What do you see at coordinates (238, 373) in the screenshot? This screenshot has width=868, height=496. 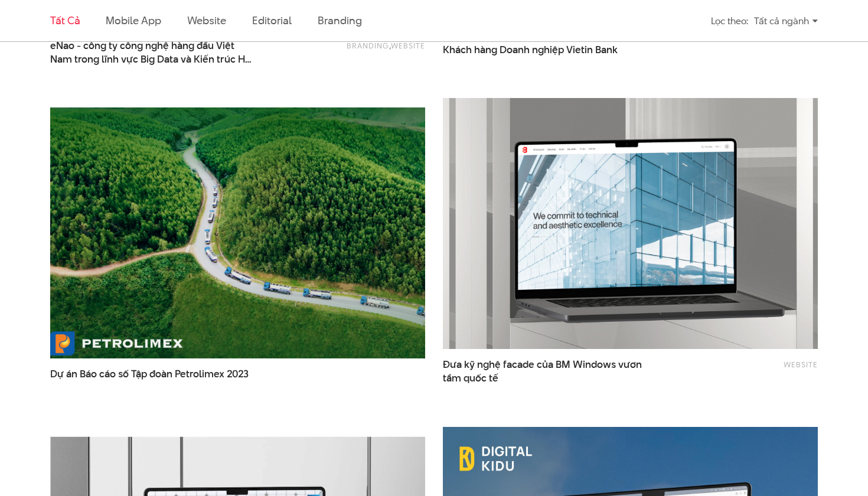 I see `span: 2023` at bounding box center [238, 373].